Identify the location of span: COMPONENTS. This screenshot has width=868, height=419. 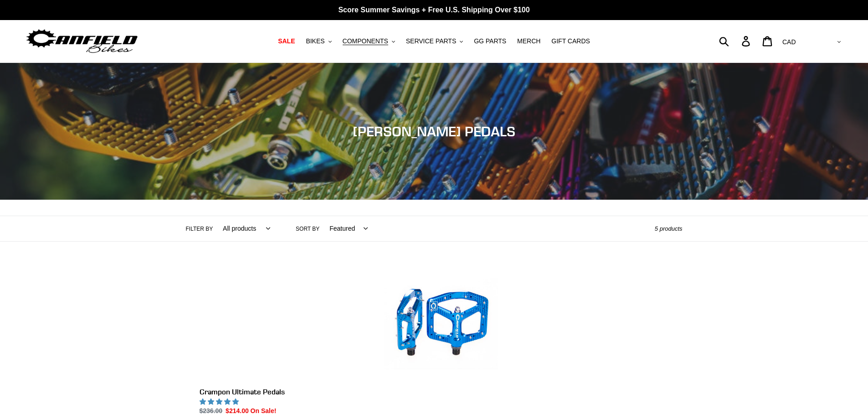
(365, 41).